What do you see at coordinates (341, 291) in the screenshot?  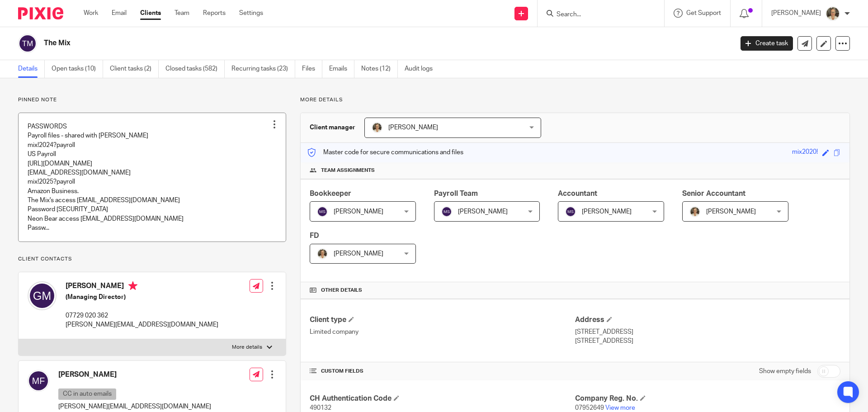 I see `span: Other details` at bounding box center [341, 291].